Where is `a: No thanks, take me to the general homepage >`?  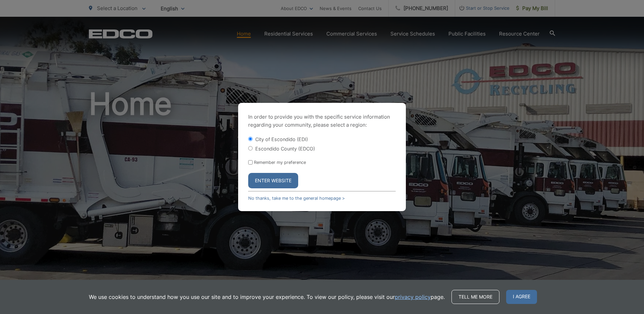 a: No thanks, take me to the general homepage > is located at coordinates (296, 198).